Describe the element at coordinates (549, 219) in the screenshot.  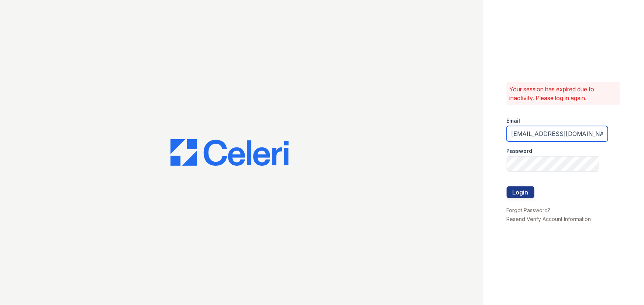
I see `a: Resend Verify Account Information` at that location.